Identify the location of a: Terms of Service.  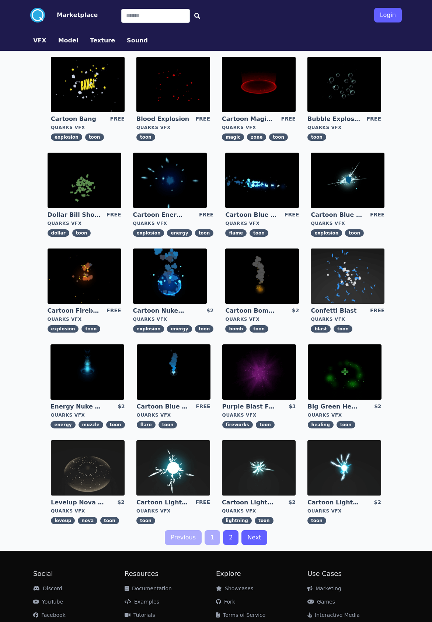
(241, 615).